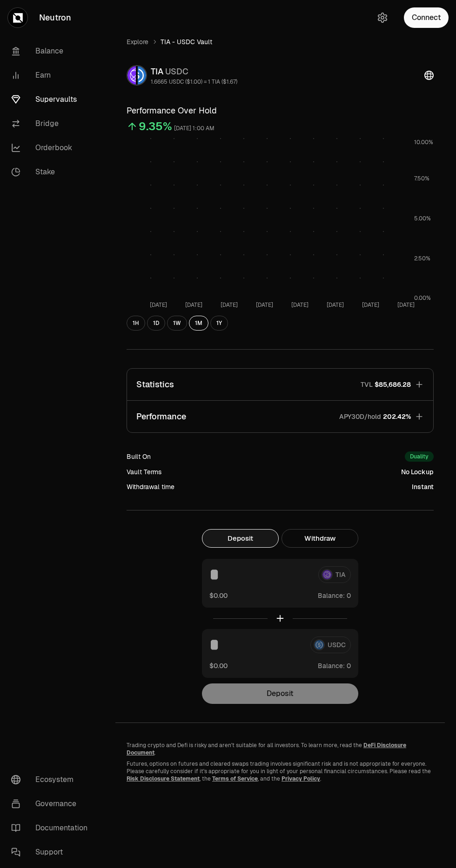 Image resolution: width=456 pixels, height=868 pixels. I want to click on button: 1D, so click(156, 323).